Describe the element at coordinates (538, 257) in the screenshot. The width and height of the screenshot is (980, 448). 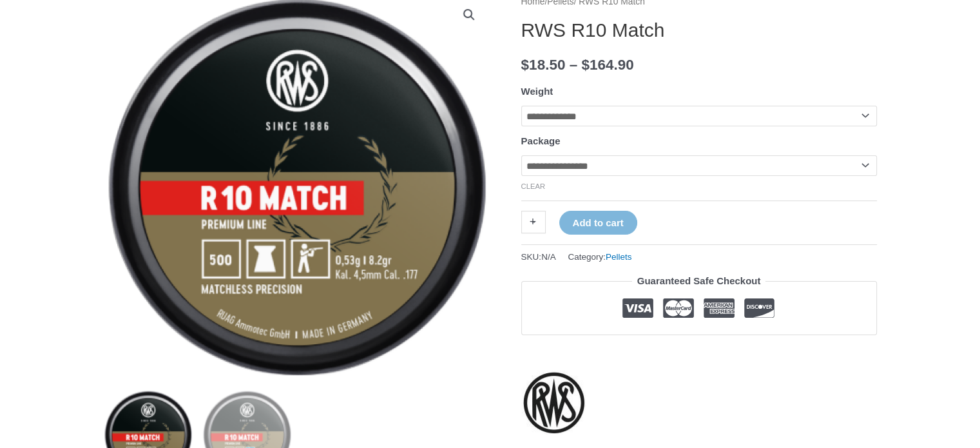
I see `span: SKU:` at that location.